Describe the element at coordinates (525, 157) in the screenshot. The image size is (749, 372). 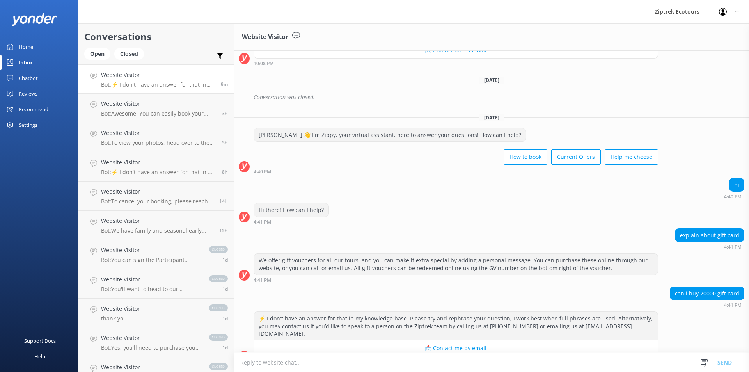
I see `button: How to book` at that location.